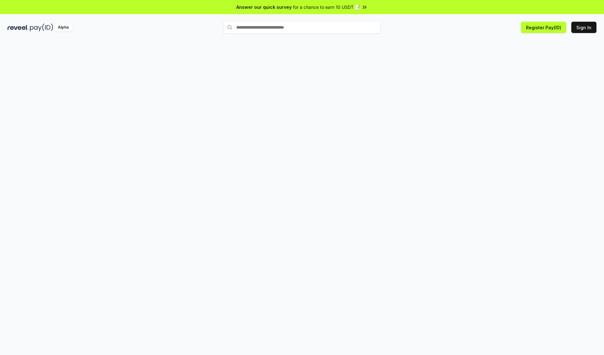  I want to click on span: Answer our quick survey, so click(264, 7).